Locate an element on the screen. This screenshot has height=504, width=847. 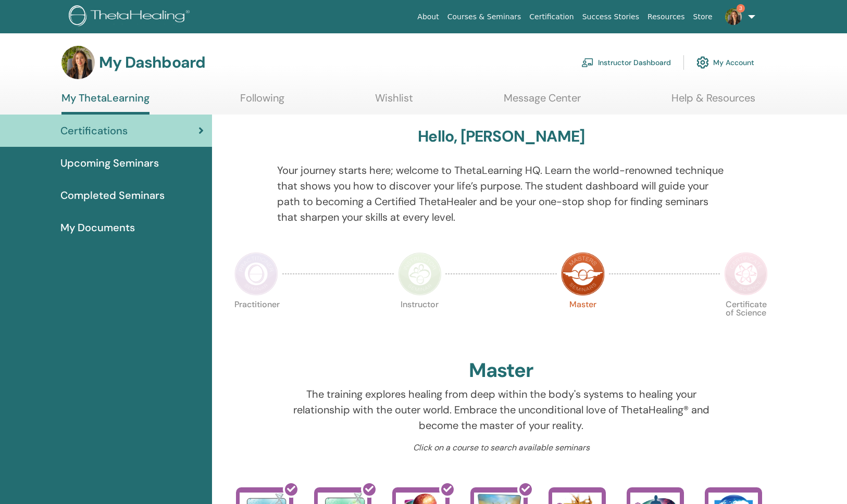
a: Certification is located at coordinates (551, 16).